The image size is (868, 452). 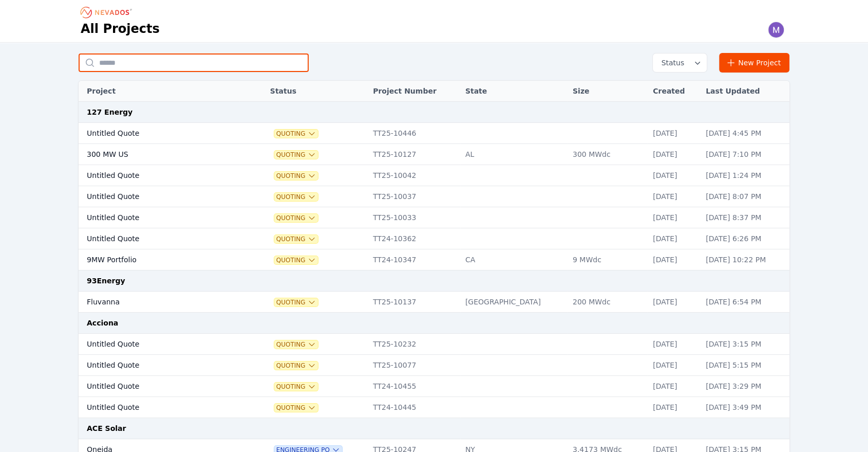 I want to click on td: 300 MW US, so click(x=158, y=154).